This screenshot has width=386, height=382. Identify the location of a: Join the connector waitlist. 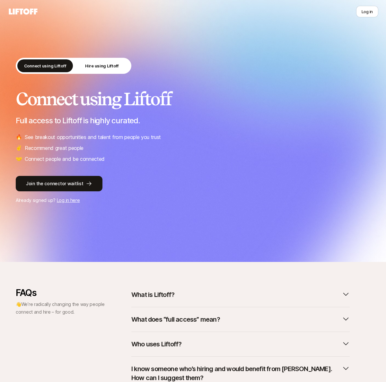
(193, 184).